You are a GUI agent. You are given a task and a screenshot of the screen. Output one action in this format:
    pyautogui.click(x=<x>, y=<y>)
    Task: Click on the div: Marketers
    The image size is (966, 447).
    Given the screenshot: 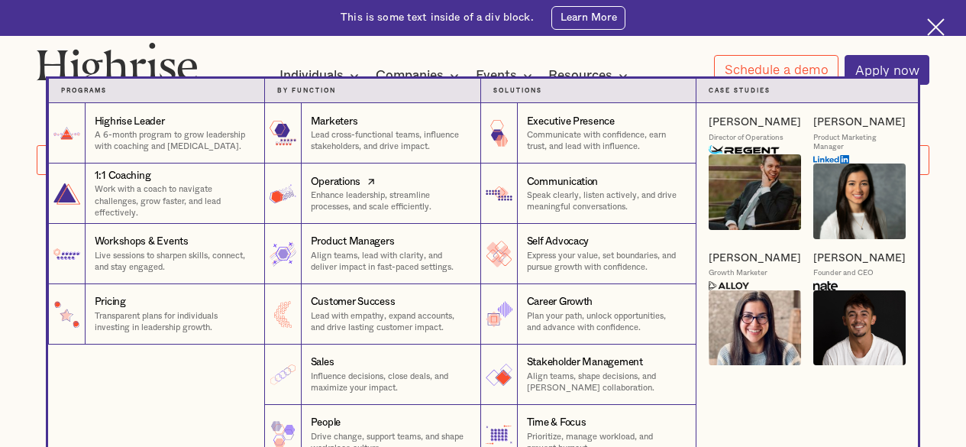 What is the action you would take?
    pyautogui.click(x=335, y=121)
    